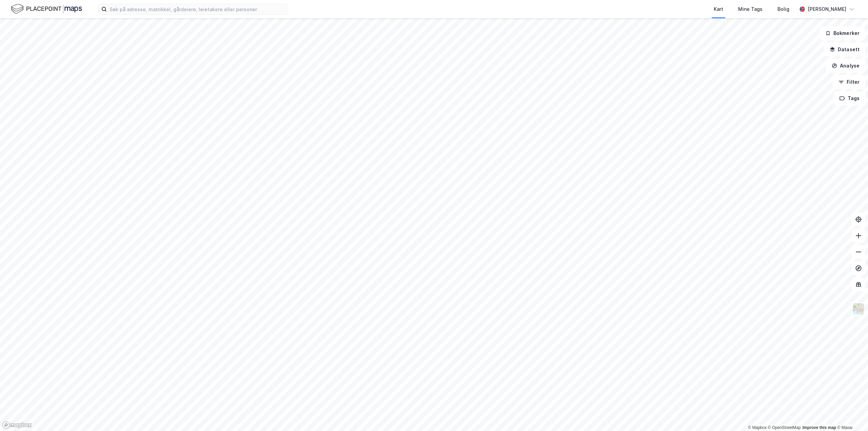  Describe the element at coordinates (783, 9) in the screenshot. I see `div: Bolig` at that location.